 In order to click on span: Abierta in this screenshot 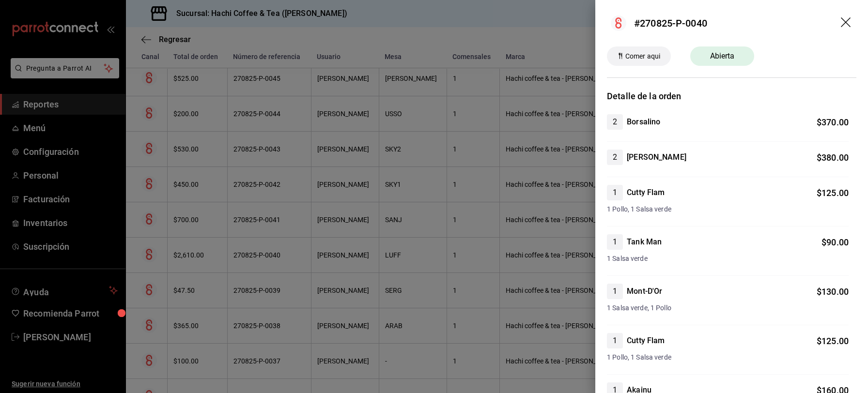, I will do `click(723, 56)`.